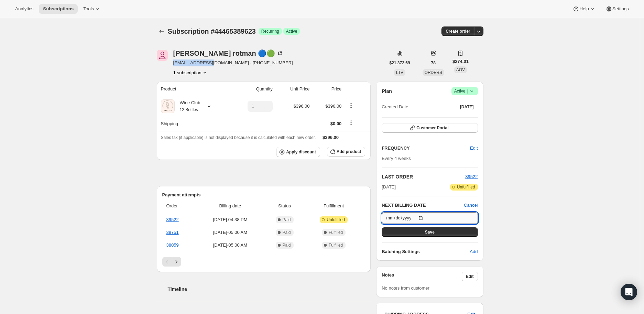  What do you see at coordinates (395, 107) in the screenshot?
I see `span: Created Date` at bounding box center [395, 107].